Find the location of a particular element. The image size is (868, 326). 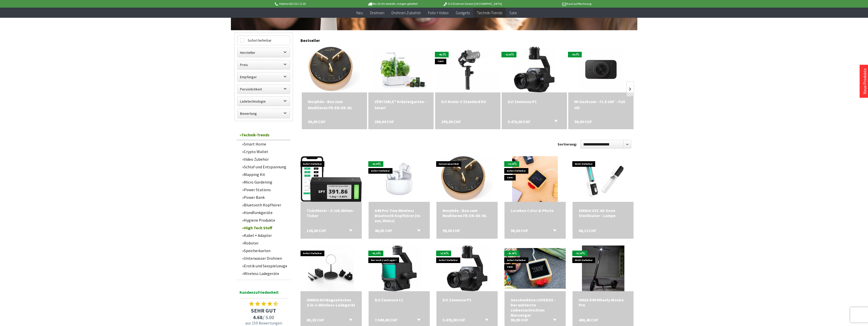

label: Ladetechnologie is located at coordinates (264, 102).